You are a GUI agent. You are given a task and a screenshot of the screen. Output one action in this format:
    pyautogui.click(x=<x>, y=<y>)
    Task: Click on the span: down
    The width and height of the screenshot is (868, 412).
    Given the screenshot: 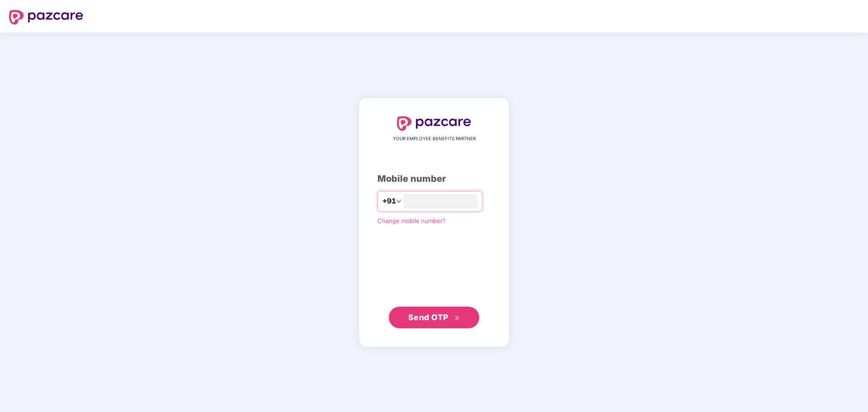 What is the action you would take?
    pyautogui.click(x=398, y=201)
    